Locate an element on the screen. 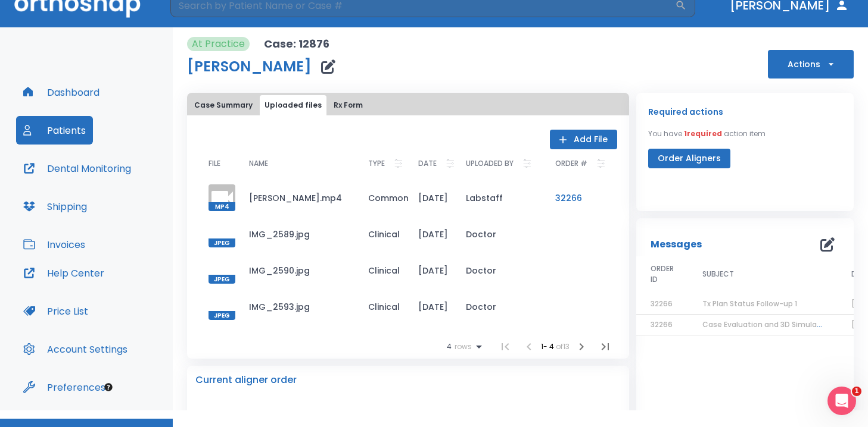 Image resolution: width=868 pixels, height=427 pixels. button: Add File is located at coordinates (584, 140).